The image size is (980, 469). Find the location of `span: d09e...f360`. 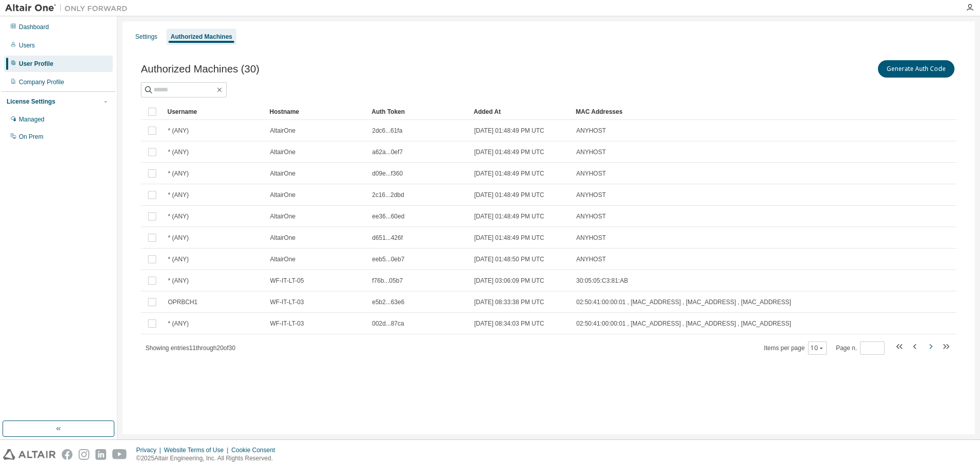

span: d09e...f360 is located at coordinates (387, 174).